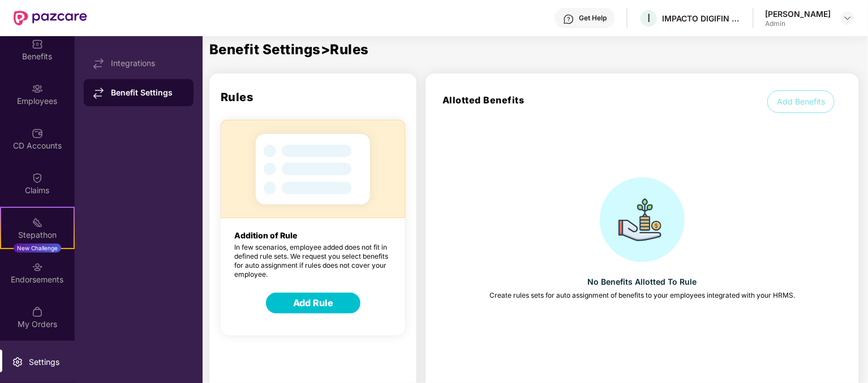 This screenshot has height=383, width=868. I want to click on span: I, so click(649, 18).